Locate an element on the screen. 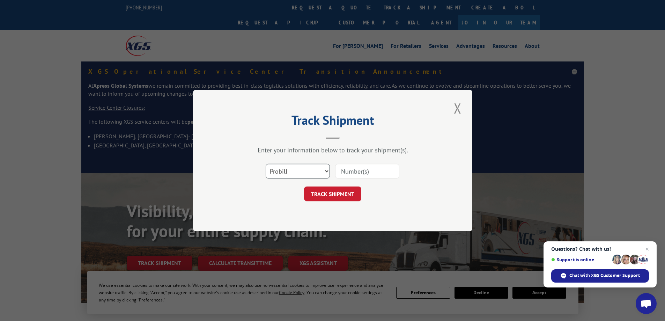 The width and height of the screenshot is (665, 321). button: Close modal is located at coordinates (457, 108).